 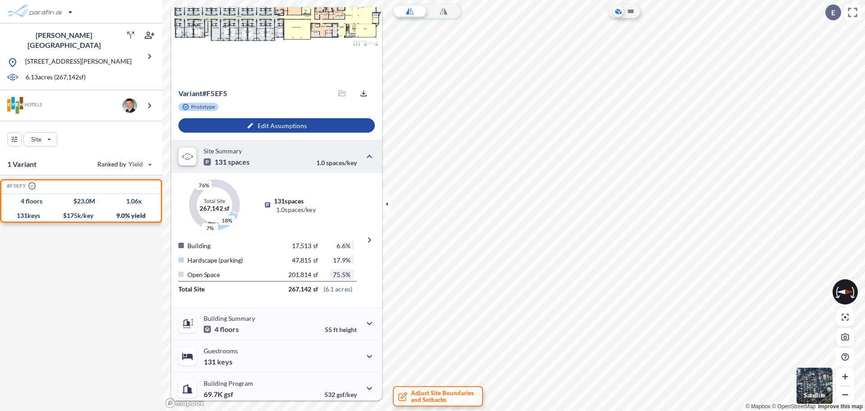 What do you see at coordinates (281, 274) in the screenshot?
I see `p: 201,814 sf` at bounding box center [281, 274].